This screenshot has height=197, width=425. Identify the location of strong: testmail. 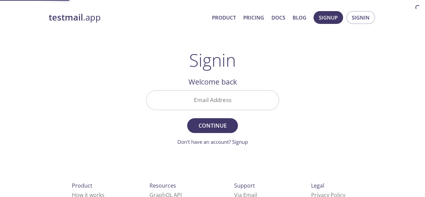
(66, 17).